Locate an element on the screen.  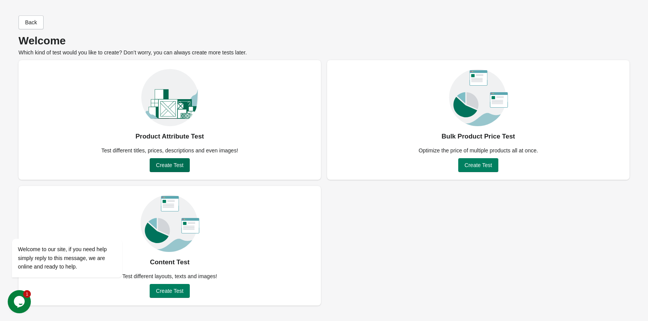
div: Content Test is located at coordinates (170, 262).